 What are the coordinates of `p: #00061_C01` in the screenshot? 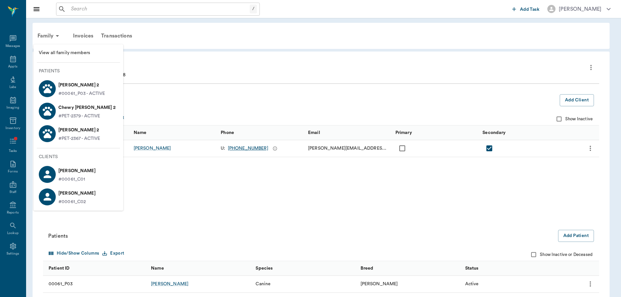 It's located at (77, 179).